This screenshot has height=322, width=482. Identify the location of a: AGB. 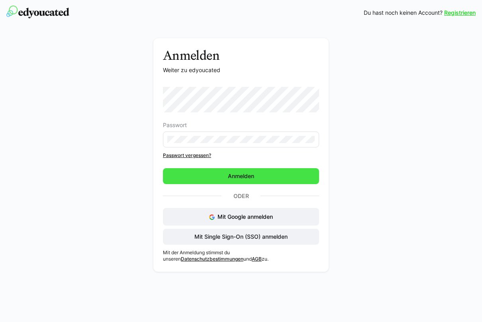
(256, 258).